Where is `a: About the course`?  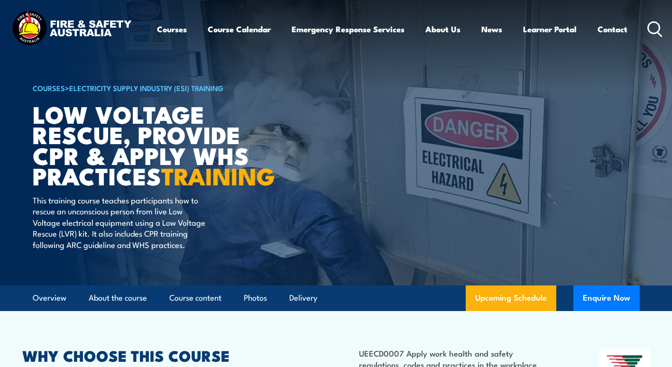
a: About the course is located at coordinates (118, 298).